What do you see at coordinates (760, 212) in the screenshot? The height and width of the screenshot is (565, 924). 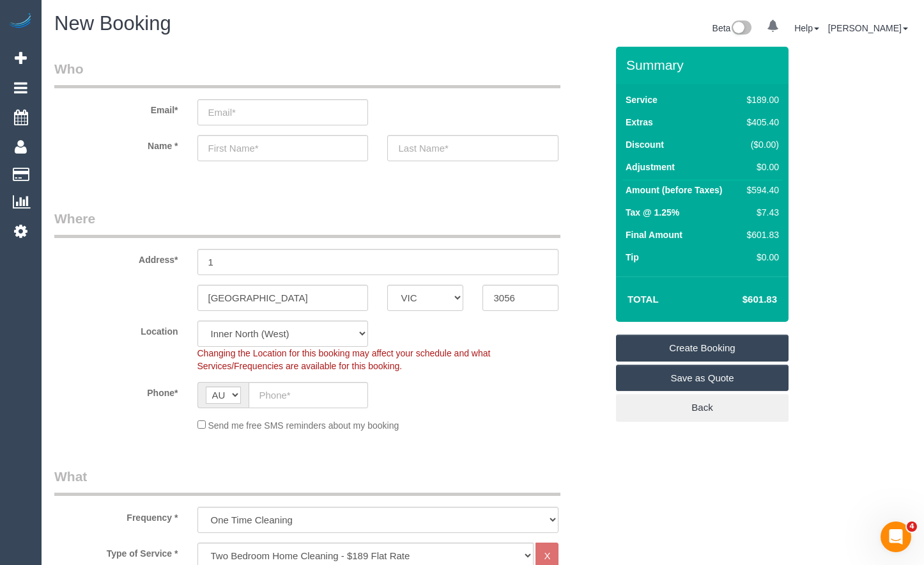 I see `div: $7.43` at bounding box center [760, 212].